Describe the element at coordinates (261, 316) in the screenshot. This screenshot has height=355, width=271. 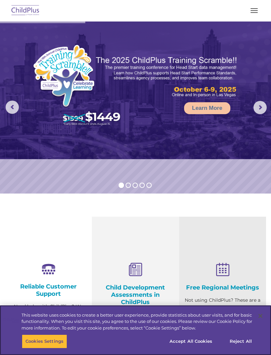
I see `button: Close` at that location.